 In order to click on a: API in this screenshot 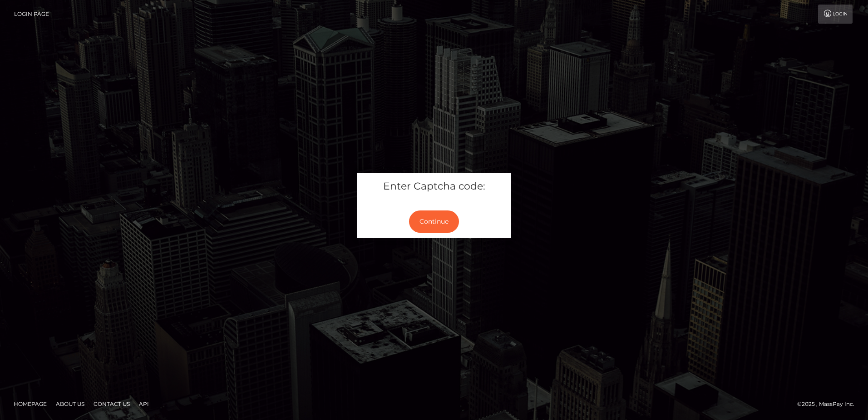, I will do `click(144, 403)`.